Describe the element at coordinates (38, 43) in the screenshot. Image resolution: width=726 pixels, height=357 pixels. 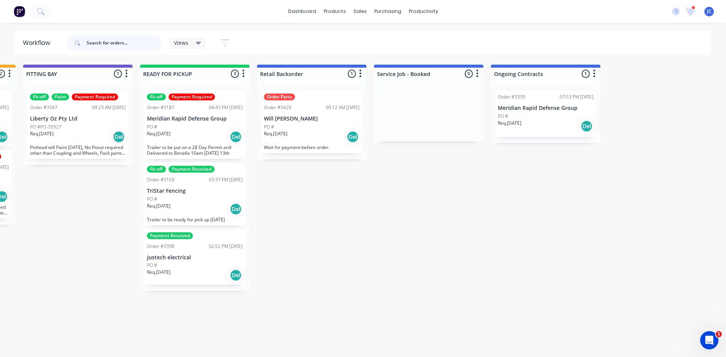
I see `div: Workflow` at that location.